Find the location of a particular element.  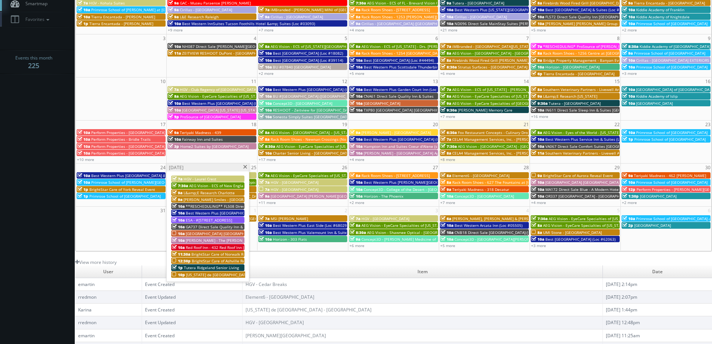

span: CNA61 Direct Sale Quality Inn & Suites is located at coordinates (399, 96).